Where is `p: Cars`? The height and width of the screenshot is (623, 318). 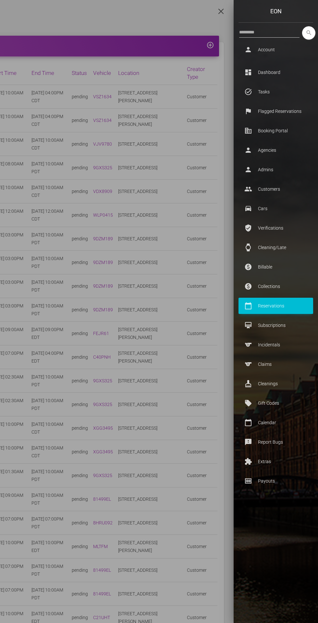
p: Cars is located at coordinates (276, 209).